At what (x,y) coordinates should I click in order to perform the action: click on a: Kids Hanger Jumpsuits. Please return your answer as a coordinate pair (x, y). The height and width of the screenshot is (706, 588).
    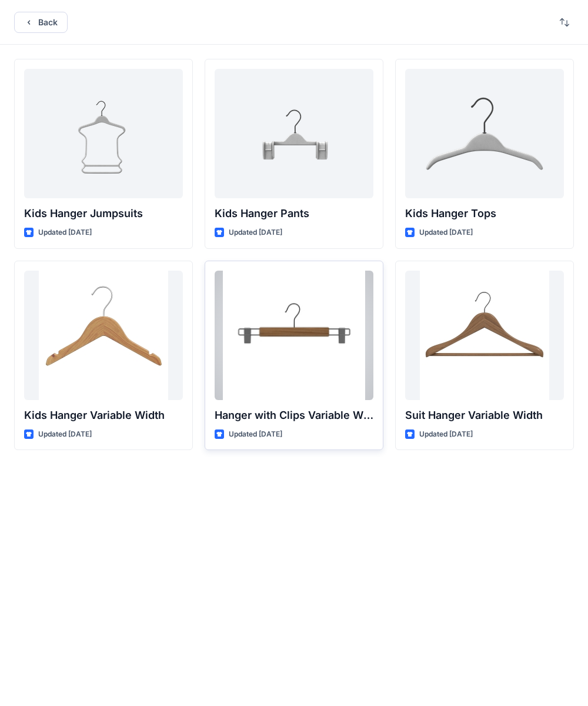
    Looking at the image, I should click on (103, 134).